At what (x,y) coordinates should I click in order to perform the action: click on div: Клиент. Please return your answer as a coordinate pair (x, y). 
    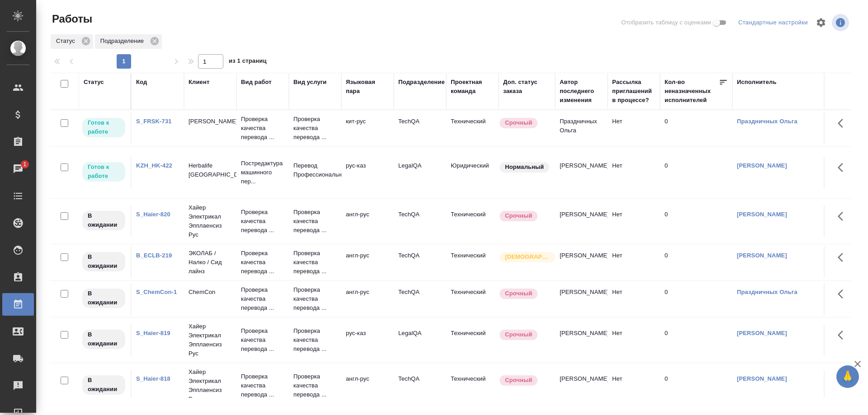
    Looking at the image, I should click on (199, 82).